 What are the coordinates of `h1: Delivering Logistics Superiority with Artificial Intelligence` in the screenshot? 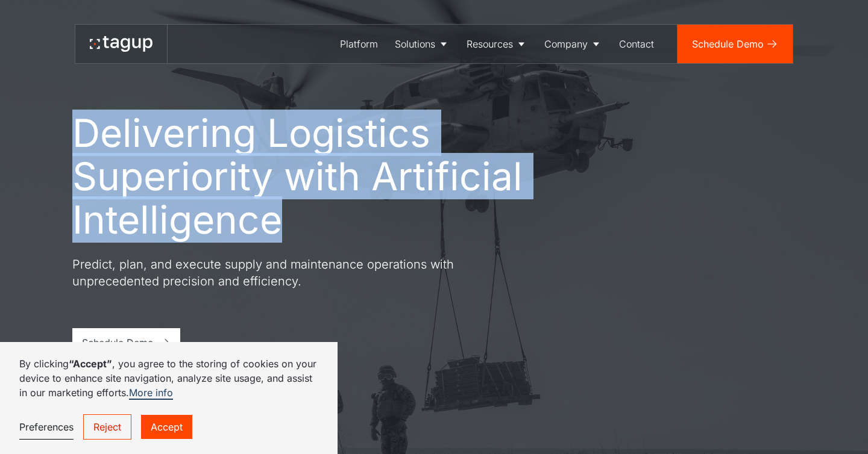 It's located at (326, 177).